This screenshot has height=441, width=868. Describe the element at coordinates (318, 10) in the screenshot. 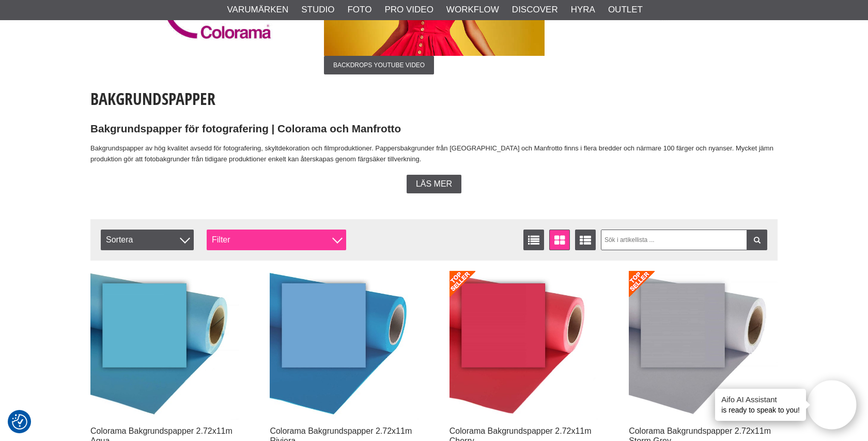

I see `a: Studio` at that location.